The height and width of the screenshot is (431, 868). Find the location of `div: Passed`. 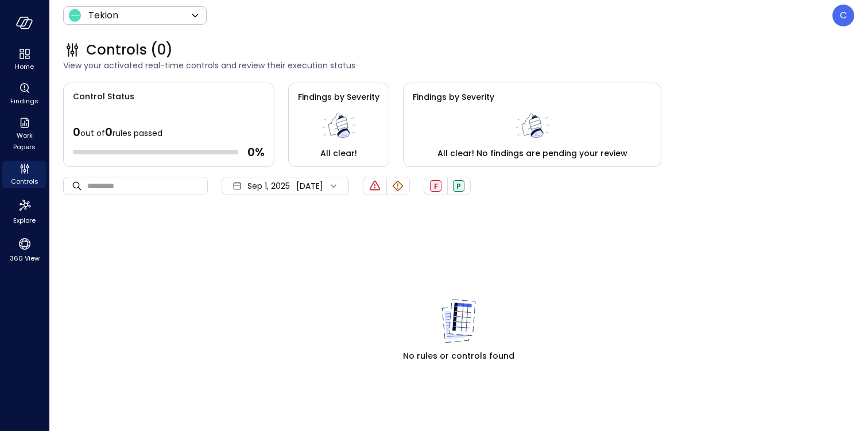

div: Passed is located at coordinates (459, 186).